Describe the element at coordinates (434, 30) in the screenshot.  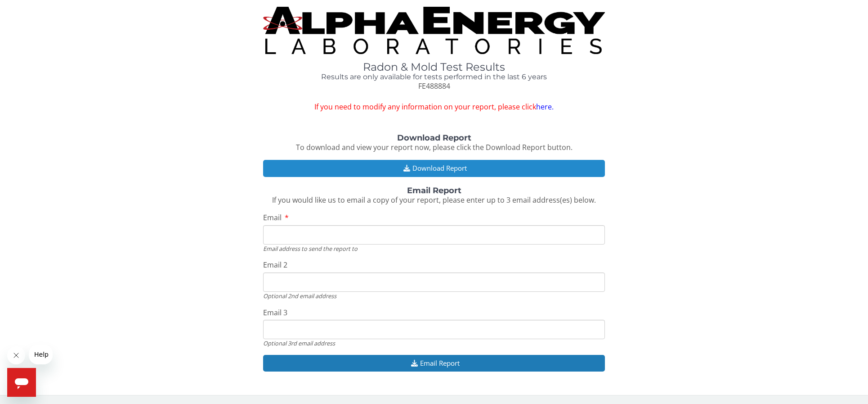
I see `img: TightCrop.jpg` at that location.